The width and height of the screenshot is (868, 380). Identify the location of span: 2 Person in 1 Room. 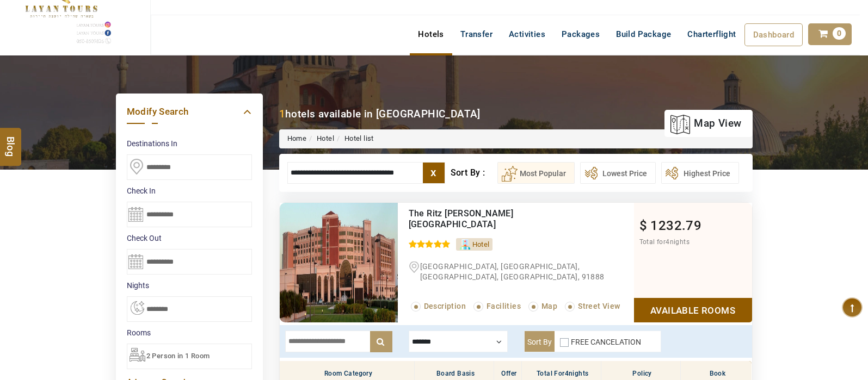
(178, 355).